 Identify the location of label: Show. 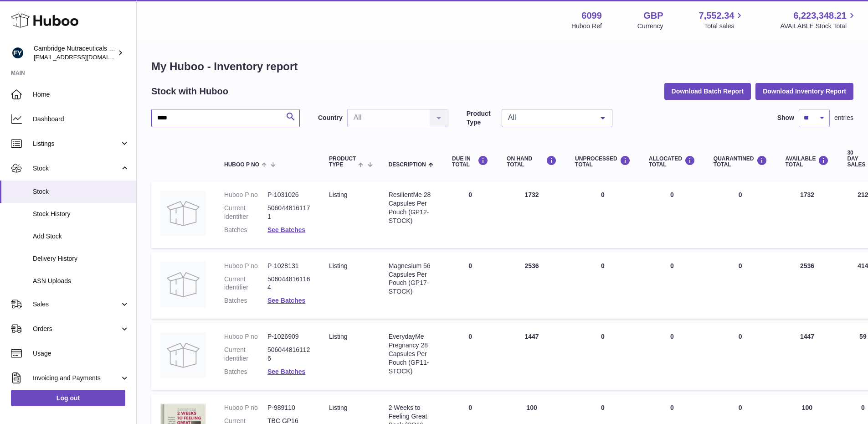
(786, 117).